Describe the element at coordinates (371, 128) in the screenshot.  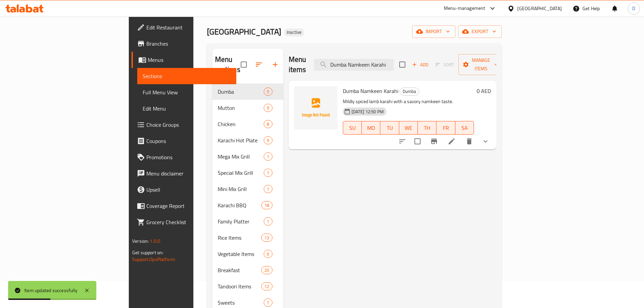
I see `span: MO` at that location.